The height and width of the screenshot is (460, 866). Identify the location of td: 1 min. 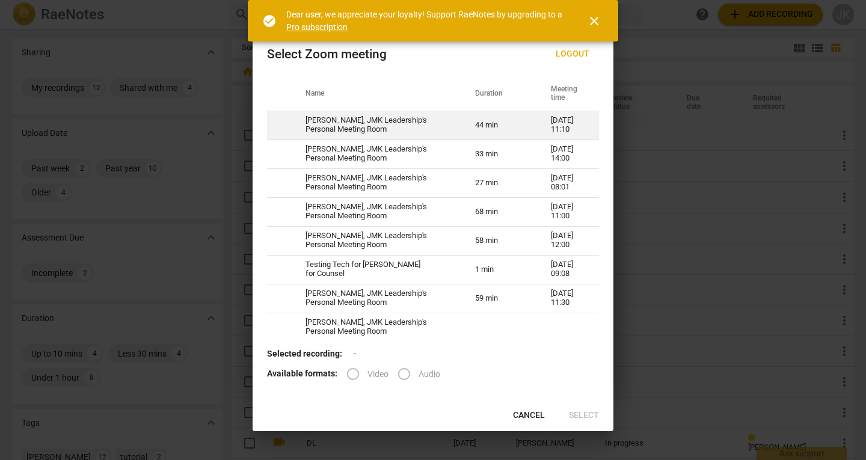
(499, 270).